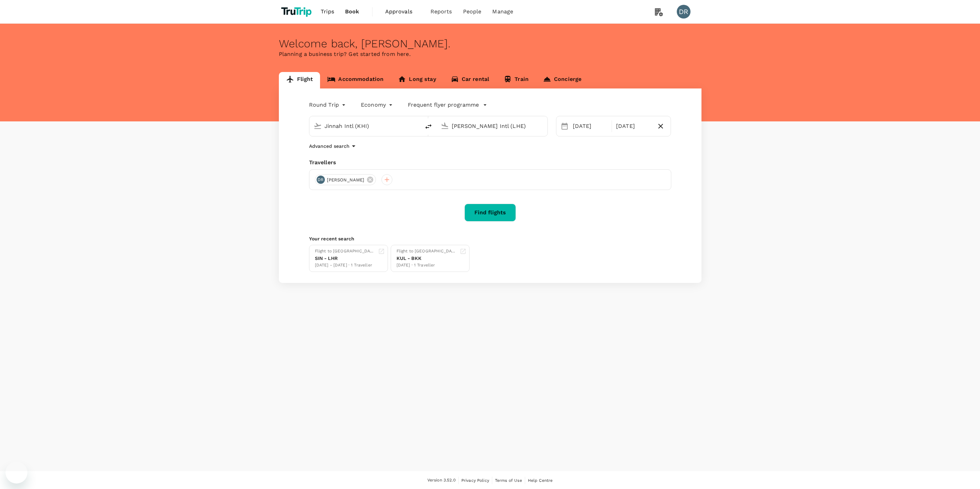 The height and width of the screenshot is (489, 980). What do you see at coordinates (447, 105) in the screenshot?
I see `button: Frequent flyer programme` at bounding box center [447, 105].